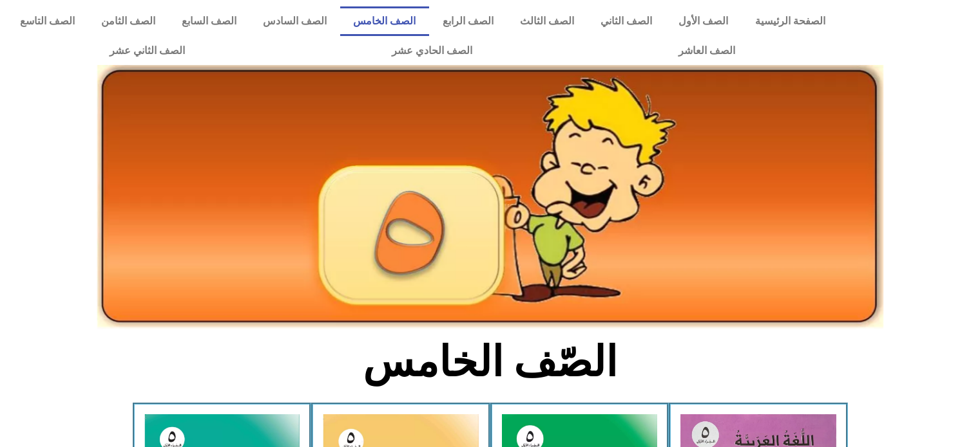 Image resolution: width=980 pixels, height=447 pixels. What do you see at coordinates (385, 21) in the screenshot?
I see `a: الصف الخامس` at bounding box center [385, 21].